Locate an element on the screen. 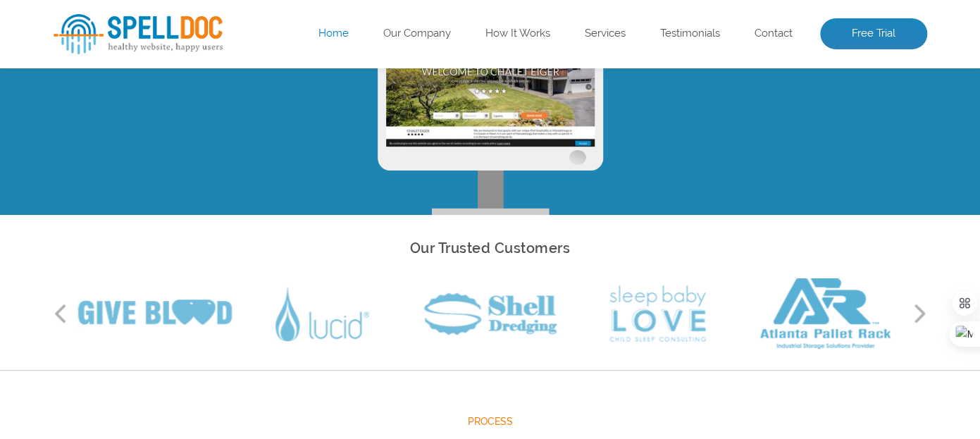 The height and width of the screenshot is (439, 980). a: How It Works is located at coordinates (518, 34).